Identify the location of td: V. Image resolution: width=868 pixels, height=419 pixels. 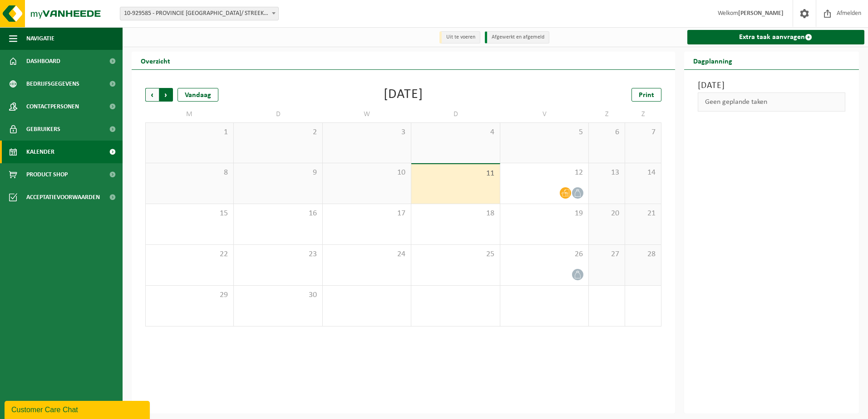
(544, 114).